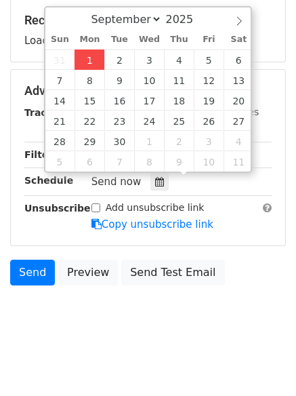  What do you see at coordinates (209, 80) in the screenshot?
I see `span: September 12, 2025` at bounding box center [209, 80].